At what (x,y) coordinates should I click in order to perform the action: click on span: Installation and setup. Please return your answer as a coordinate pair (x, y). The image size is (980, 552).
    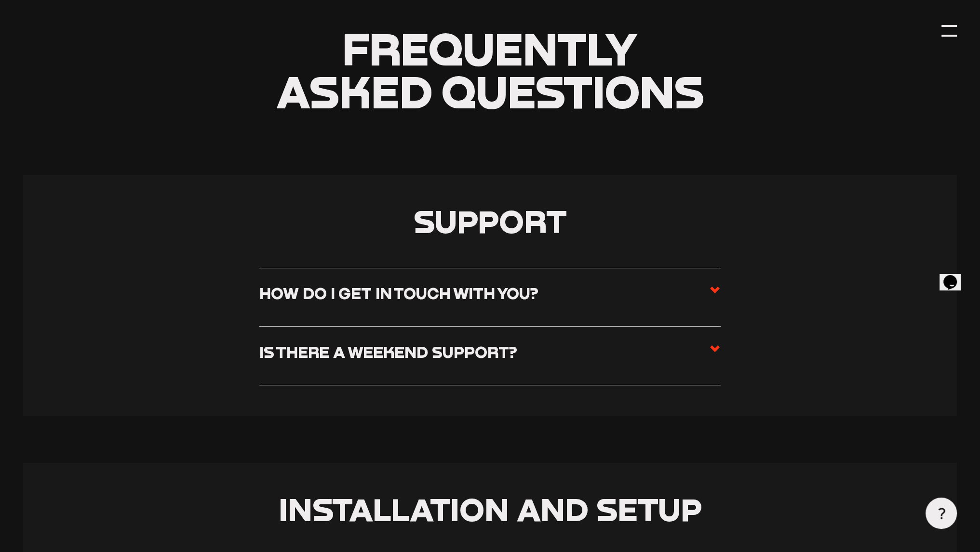
    Looking at the image, I should click on (490, 510).